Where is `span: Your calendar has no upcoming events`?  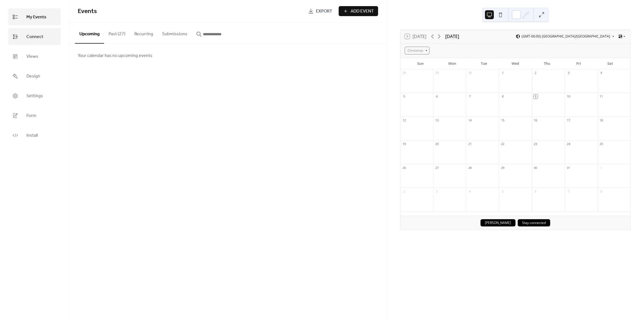 span: Your calendar has no upcoming events is located at coordinates (115, 56).